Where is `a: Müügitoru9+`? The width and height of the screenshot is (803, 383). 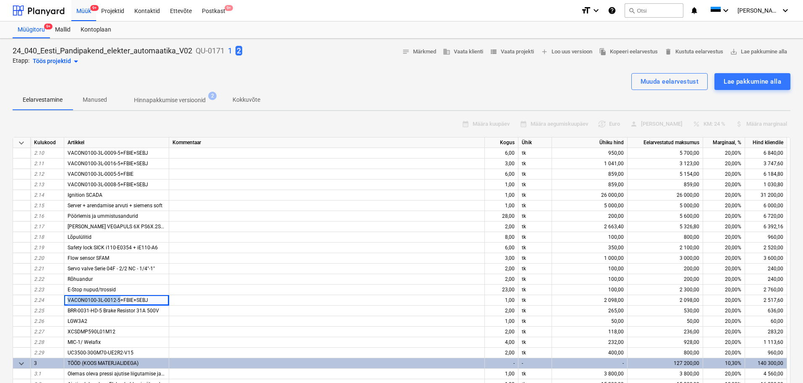
a: Müügitoru9+ is located at coordinates (31, 30).